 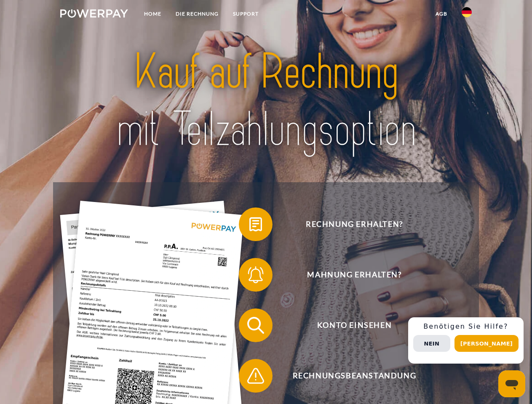 I want to click on span: Rechnung erhalten?, so click(x=354, y=225).